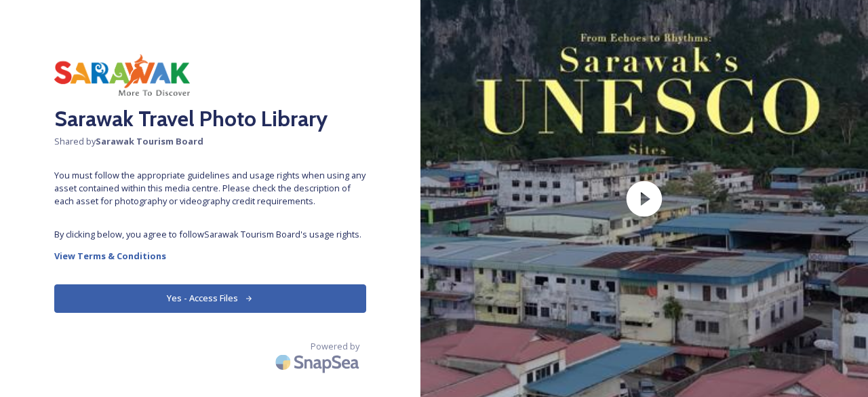 The width and height of the screenshot is (868, 397). Describe the element at coordinates (319, 361) in the screenshot. I see `img: SnapSea Logo` at that location.